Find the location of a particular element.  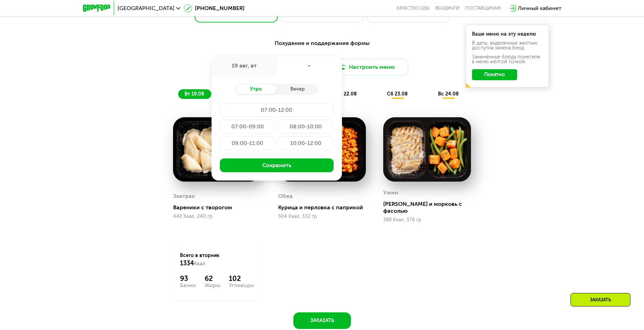

div: Белки is located at coordinates (188, 286).